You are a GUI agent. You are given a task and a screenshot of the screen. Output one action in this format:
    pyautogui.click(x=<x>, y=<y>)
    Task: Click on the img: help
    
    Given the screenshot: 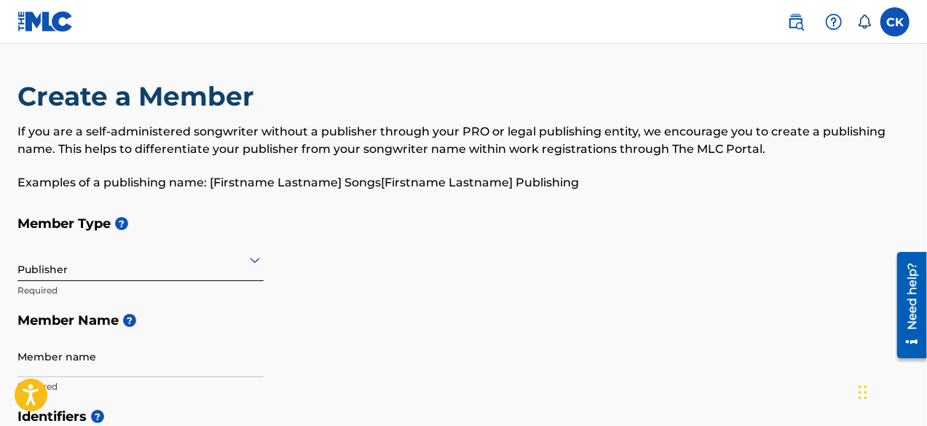 What is the action you would take?
    pyautogui.click(x=834, y=22)
    